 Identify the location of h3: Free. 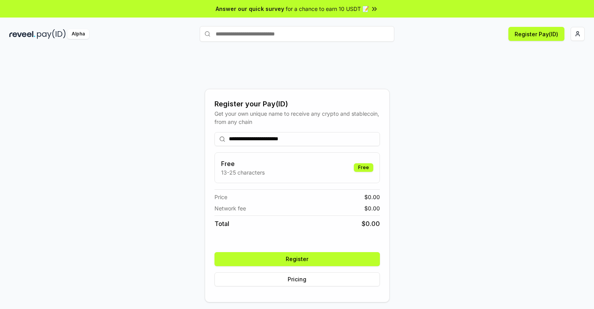
(243, 164).